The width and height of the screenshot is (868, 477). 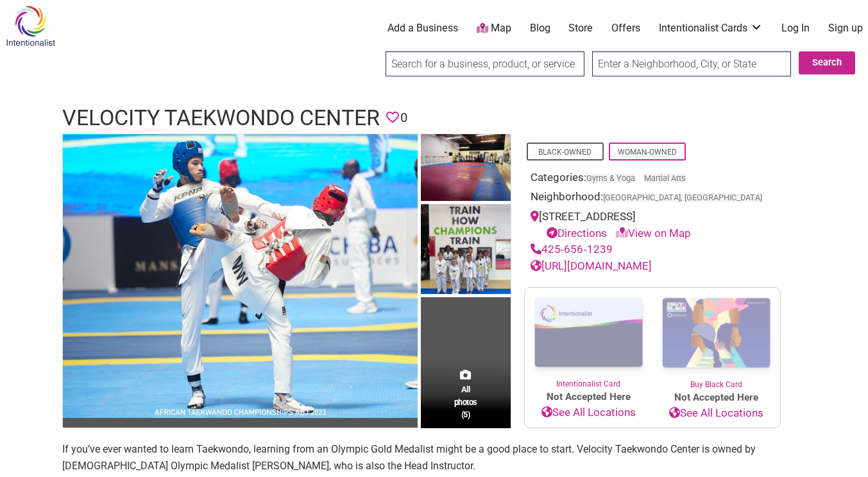 What do you see at coordinates (846, 28) in the screenshot?
I see `a: Sign up` at bounding box center [846, 28].